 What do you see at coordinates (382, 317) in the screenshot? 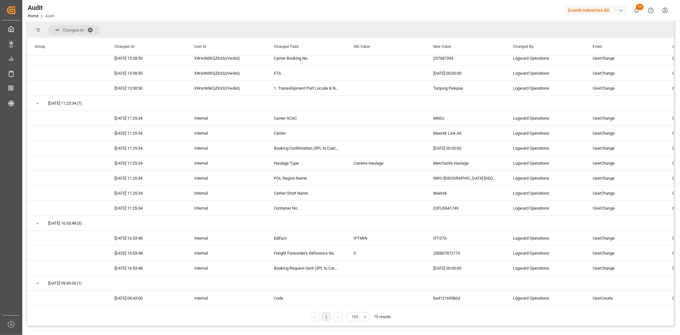
I see `span: 75 results` at bounding box center [382, 317].